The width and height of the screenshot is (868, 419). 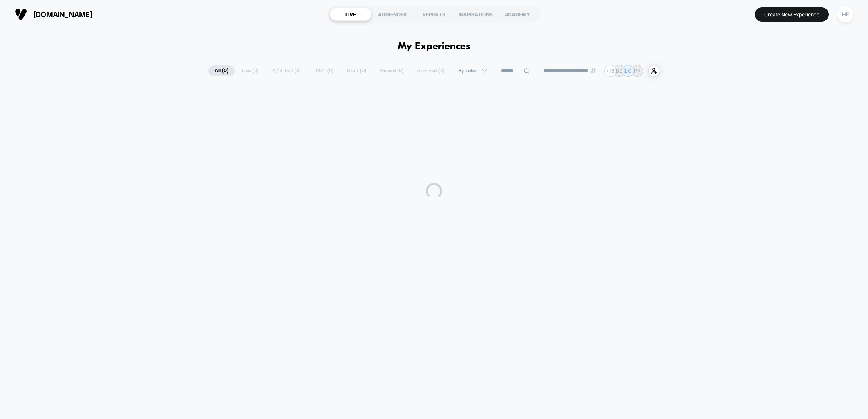 I want to click on img: Visually logo, so click(x=21, y=15).